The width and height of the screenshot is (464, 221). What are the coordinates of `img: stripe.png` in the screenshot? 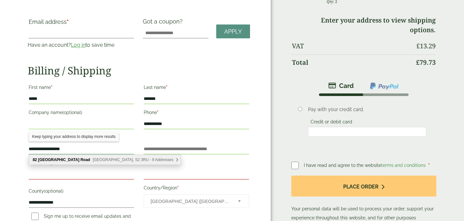 It's located at (341, 86).